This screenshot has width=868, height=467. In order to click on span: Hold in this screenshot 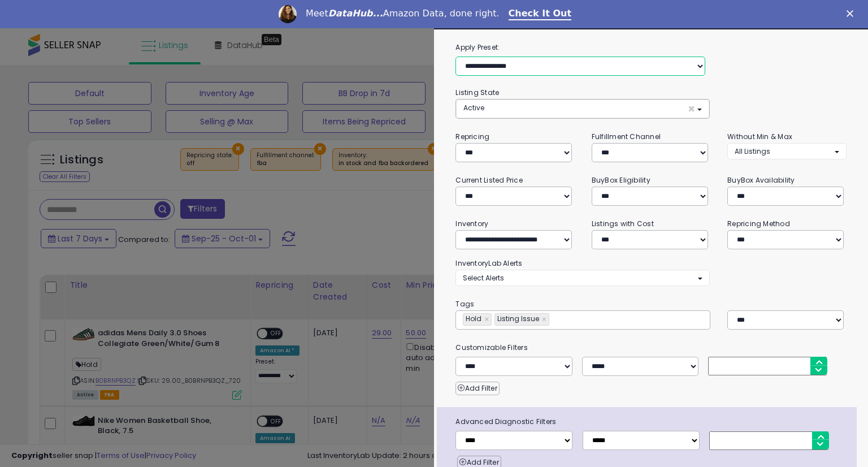, I will do `click(472, 318)`.